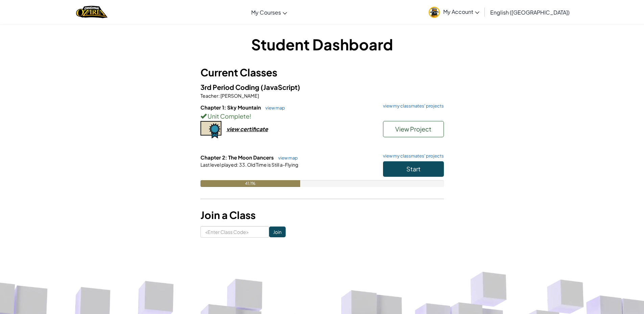  What do you see at coordinates (413, 129) in the screenshot?
I see `button: View Project` at bounding box center [413, 129].